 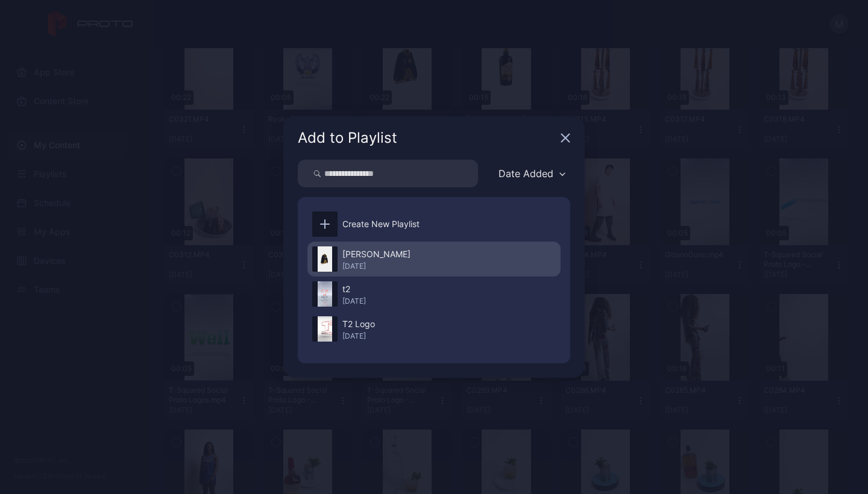 What do you see at coordinates (531, 173) in the screenshot?
I see `button: Date Added` at bounding box center [531, 173].